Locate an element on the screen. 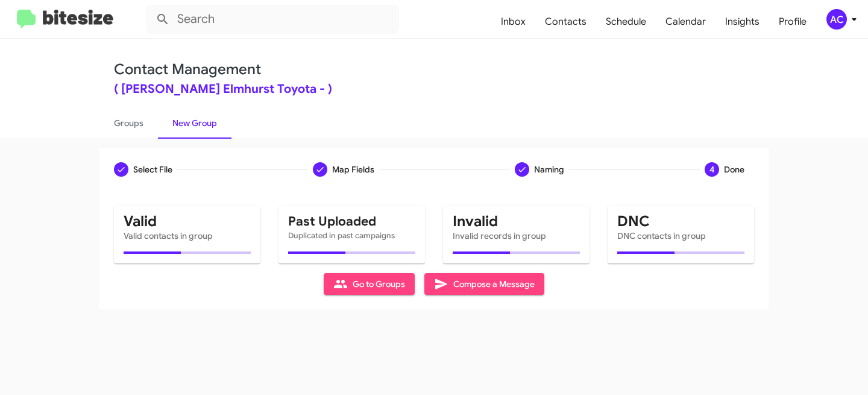 Image resolution: width=868 pixels, height=395 pixels. button: AC is located at coordinates (836, 19).